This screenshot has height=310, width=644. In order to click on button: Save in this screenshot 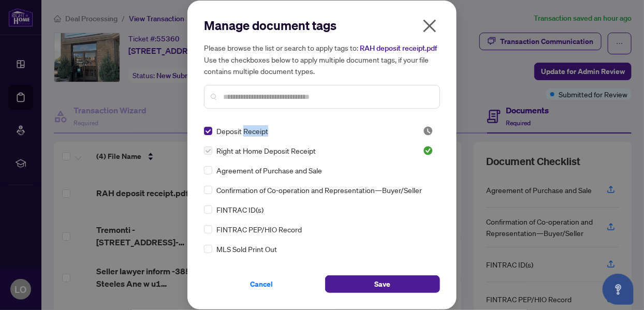, I will do `click(383, 284)`.